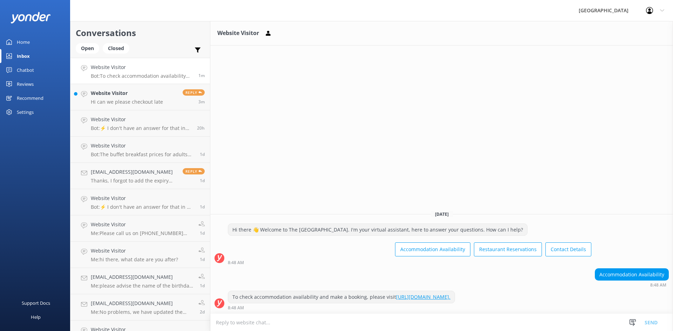  I want to click on div: Reviews, so click(25, 84).